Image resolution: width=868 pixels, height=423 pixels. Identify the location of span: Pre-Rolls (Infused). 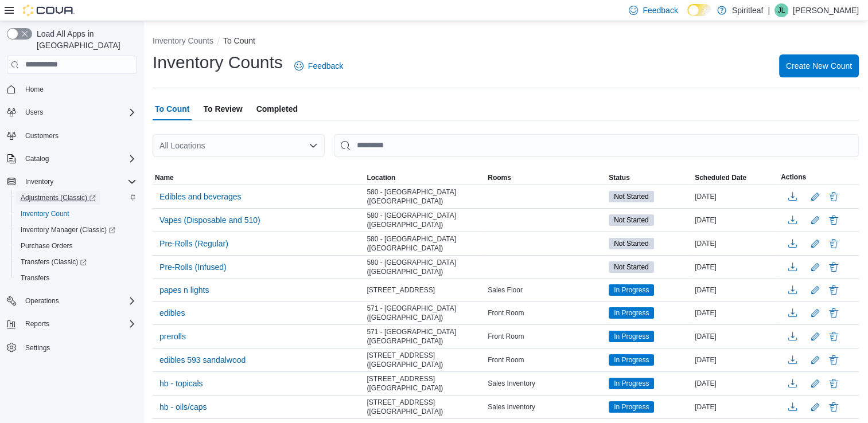
(193, 267).